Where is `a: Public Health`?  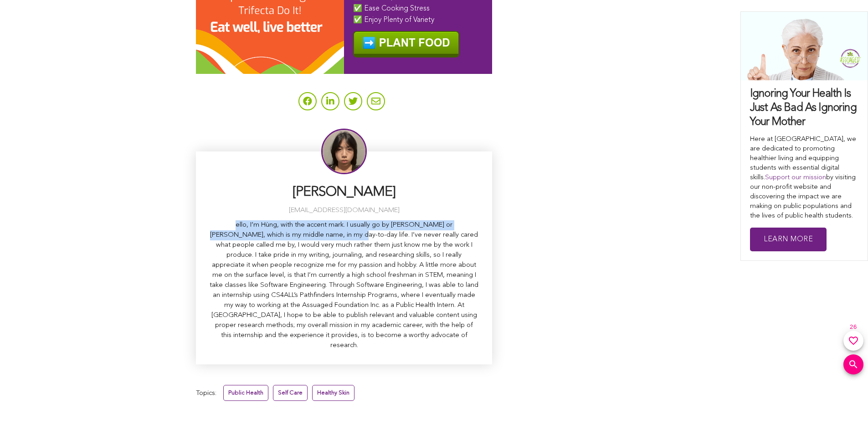
a: Public Health is located at coordinates (246, 393).